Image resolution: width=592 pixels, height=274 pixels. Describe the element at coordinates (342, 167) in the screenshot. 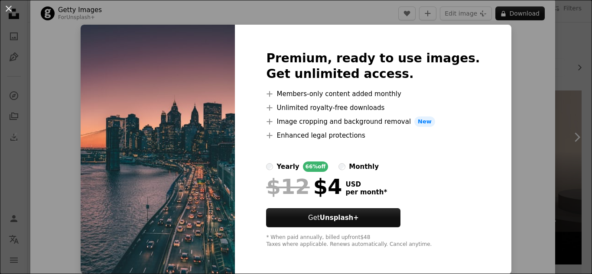

I see `input: monthly` at that location.